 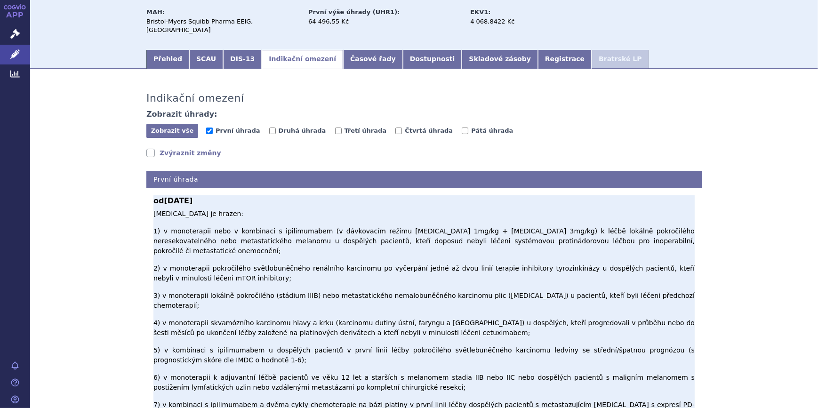 I want to click on div: 4 068,8422 Kč, so click(x=523, y=22).